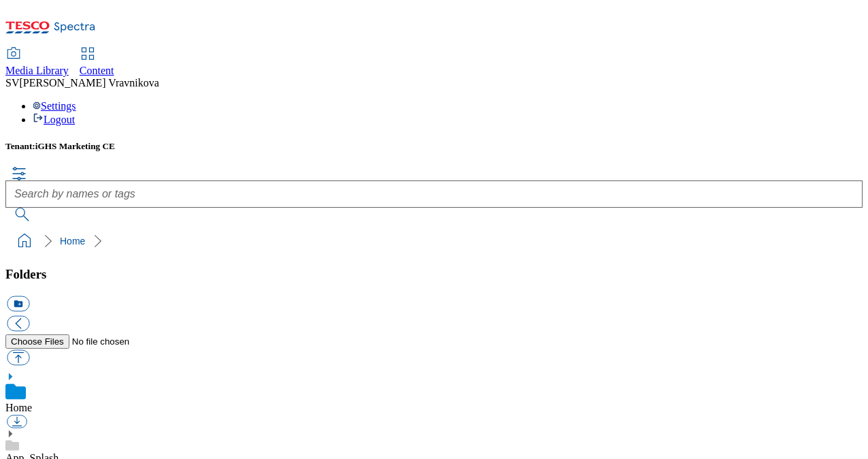  What do you see at coordinates (434, 274) in the screenshot?
I see `h3: Folders` at bounding box center [434, 274].